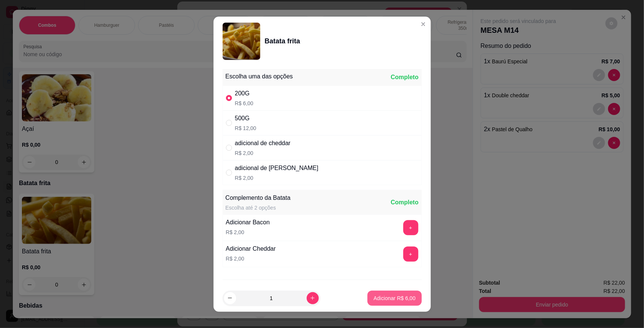  Describe the element at coordinates (241, 42) in the screenshot. I see `img: product-image` at that location.